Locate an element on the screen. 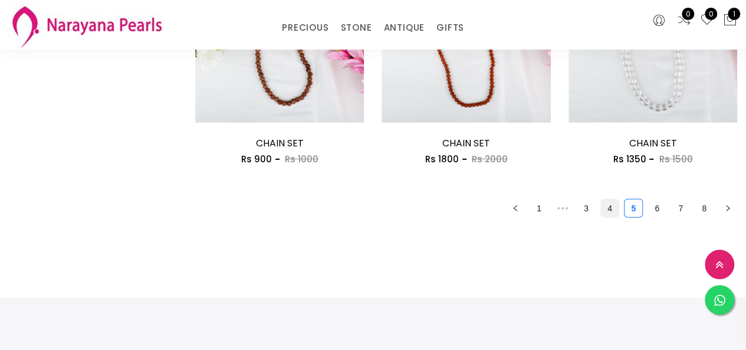 This screenshot has width=746, height=350. li: 8 is located at coordinates (704, 208).